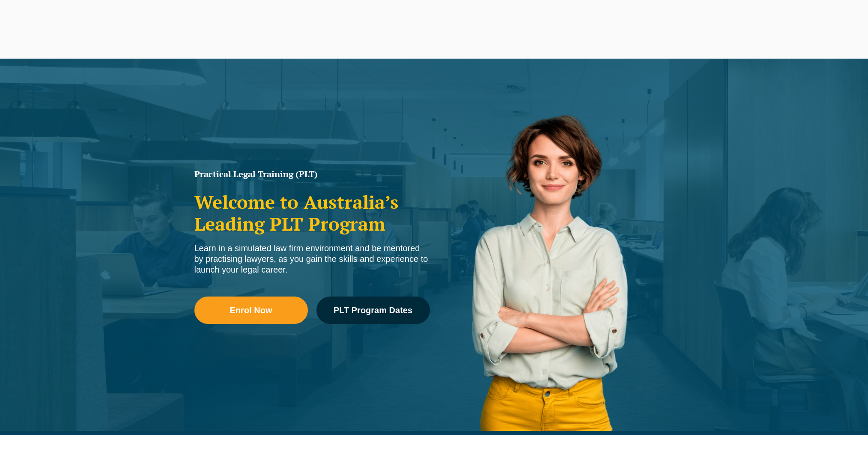 The image size is (868, 451). What do you see at coordinates (312, 259) in the screenshot?
I see `div: Learn in a simulated law firm environment and be mentored by practising lawyers, as you gain the ...` at bounding box center [312, 259].